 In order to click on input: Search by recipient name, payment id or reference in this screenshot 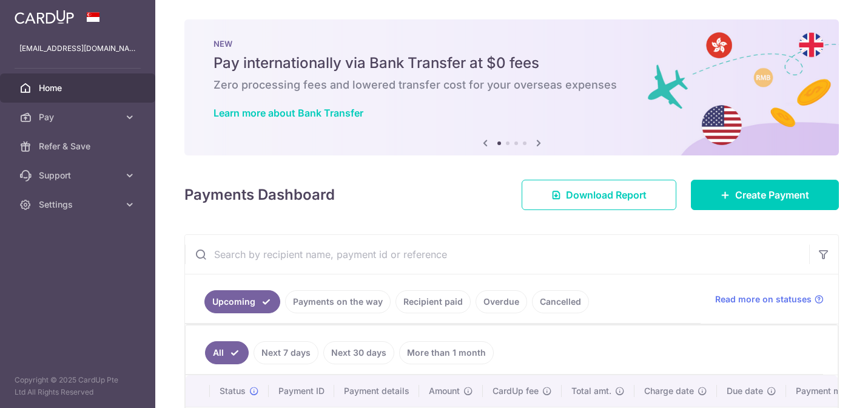, I will do `click(497, 254)`.